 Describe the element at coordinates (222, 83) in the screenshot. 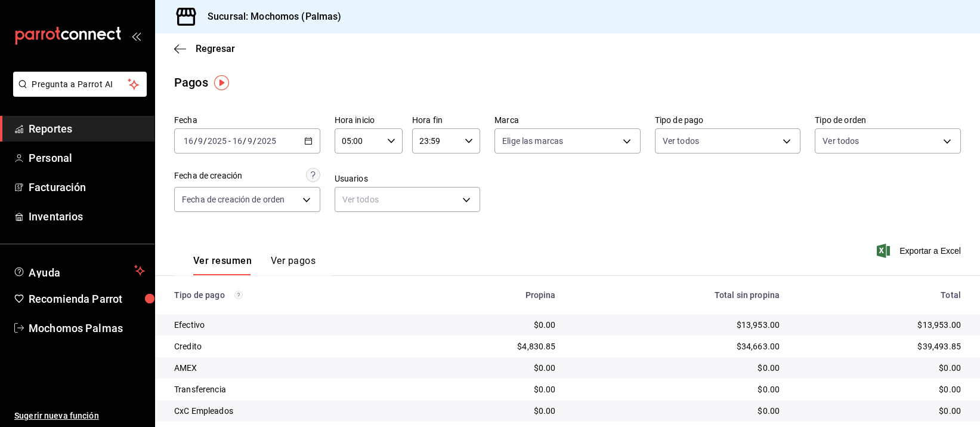

I see `img: Tooltip marker` at that location.